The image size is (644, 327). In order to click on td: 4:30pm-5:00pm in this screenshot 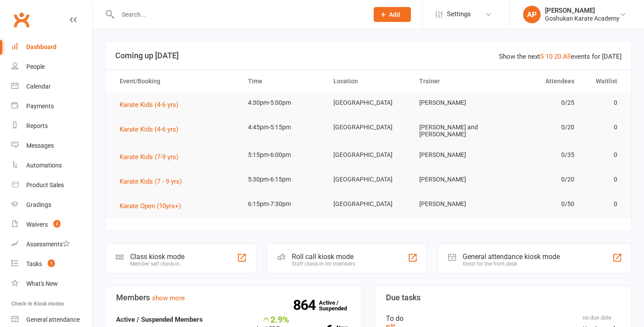, I will do `click(283, 103)`.